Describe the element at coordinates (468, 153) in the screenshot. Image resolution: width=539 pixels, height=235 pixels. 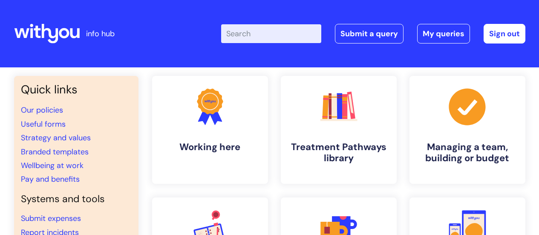
I see `h4: Managing a team, building or budget` at that location.